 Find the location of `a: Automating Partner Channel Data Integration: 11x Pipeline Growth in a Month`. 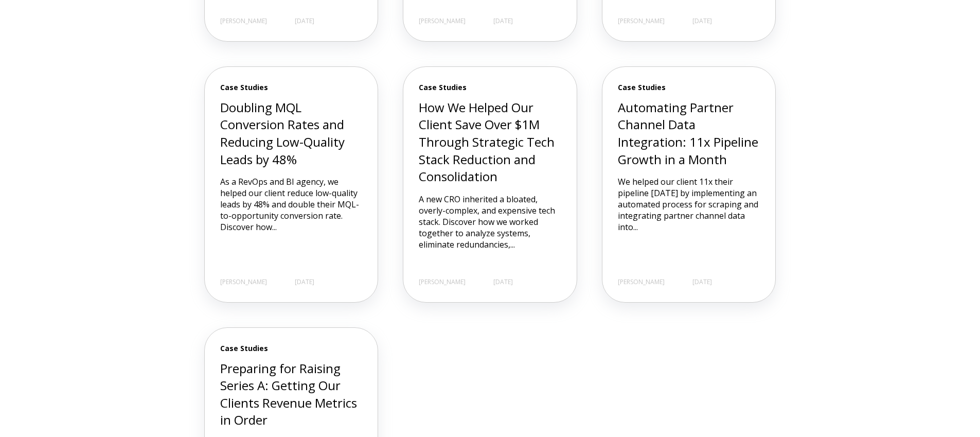

a: Automating Partner Channel Data Integration: 11x Pipeline Growth in a Month is located at coordinates (688, 134).